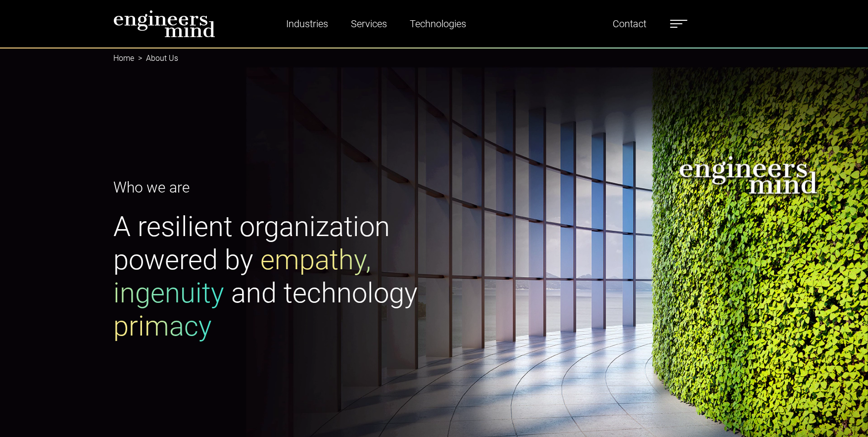 This screenshot has width=868, height=437. What do you see at coordinates (156, 59) in the screenshot?
I see `li: About Us` at bounding box center [156, 59].